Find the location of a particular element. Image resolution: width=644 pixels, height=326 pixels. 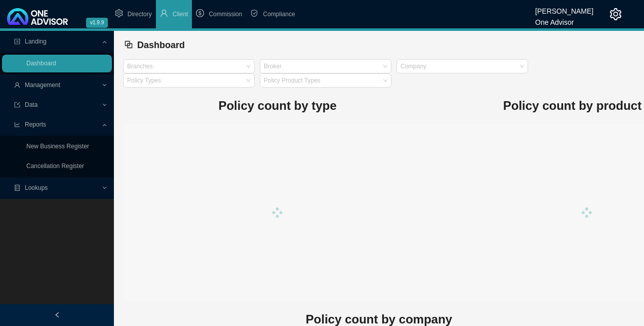

span: line-chart is located at coordinates (17, 125).